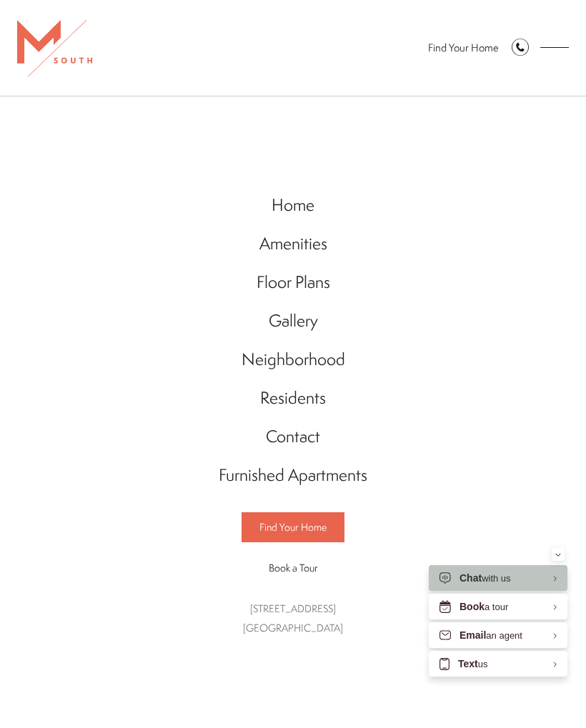 The image size is (586, 728). I want to click on span: Furnished Apartments, so click(293, 475).